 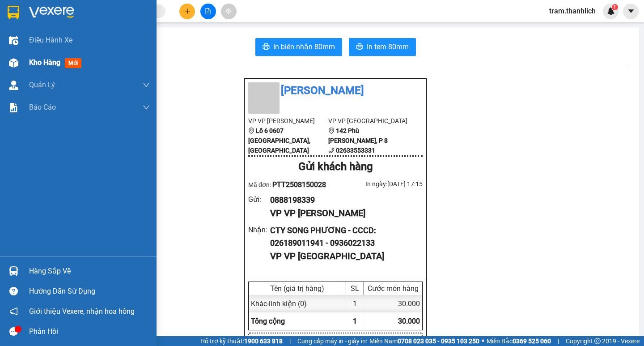 What do you see at coordinates (208, 11) in the screenshot?
I see `span: file-add` at bounding box center [208, 11].